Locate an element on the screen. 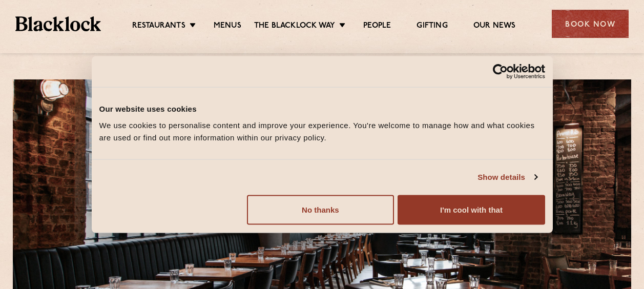  button: I'm cool with that is located at coordinates (471, 210).